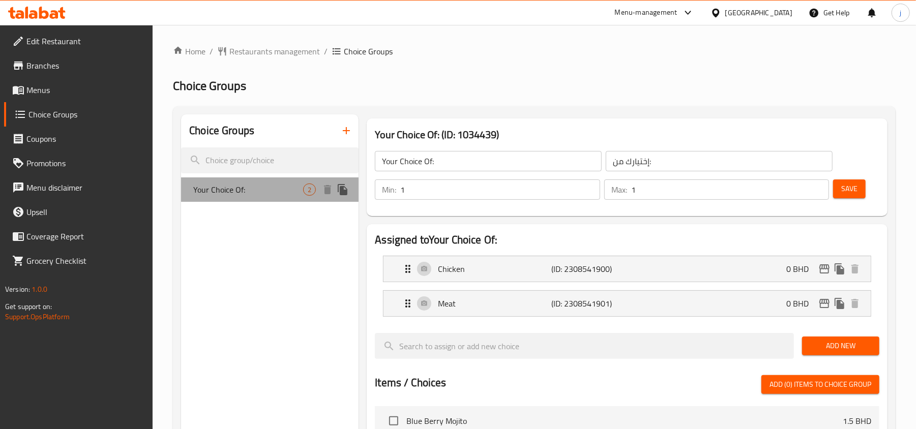 This screenshot has width=916, height=429. I want to click on p: 1.5 BHD, so click(857, 421).